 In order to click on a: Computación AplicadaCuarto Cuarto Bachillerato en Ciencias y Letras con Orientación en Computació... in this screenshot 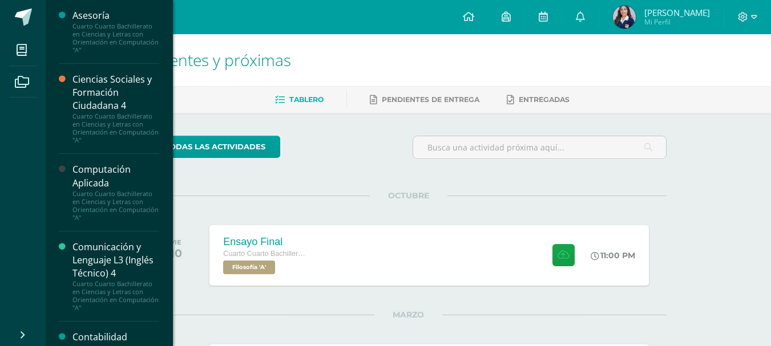, I will do `click(116, 192)`.